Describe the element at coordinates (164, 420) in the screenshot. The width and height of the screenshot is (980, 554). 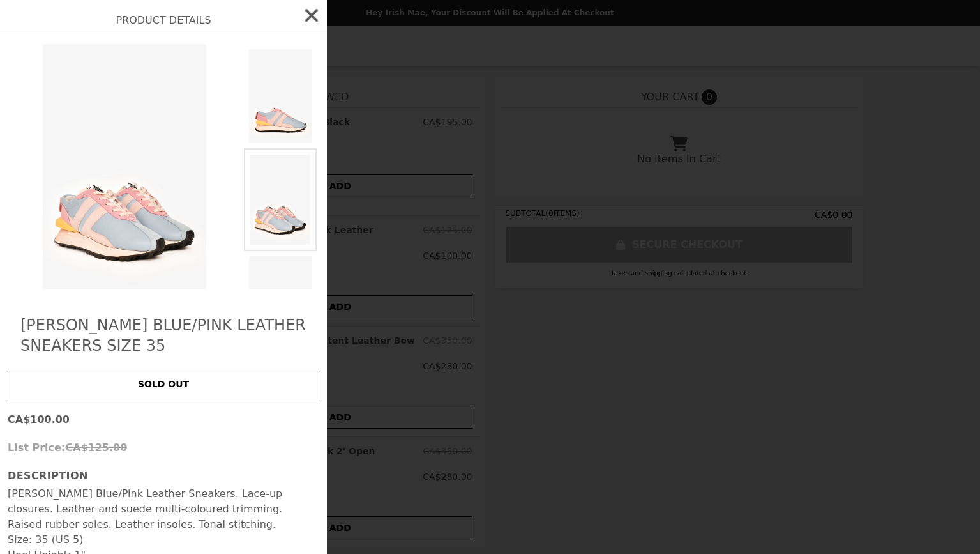
I see `p: CA$100.00` at that location.